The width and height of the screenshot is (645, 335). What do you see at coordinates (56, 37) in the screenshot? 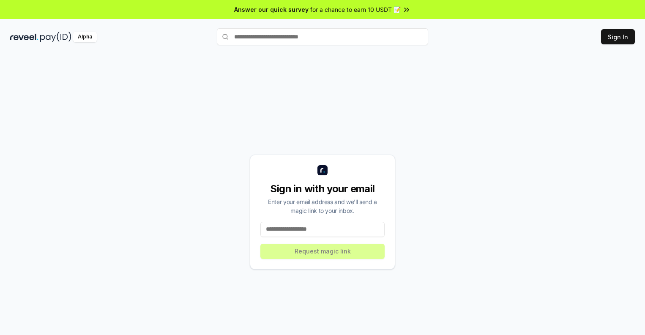
I see `img: pay_id` at bounding box center [56, 37].